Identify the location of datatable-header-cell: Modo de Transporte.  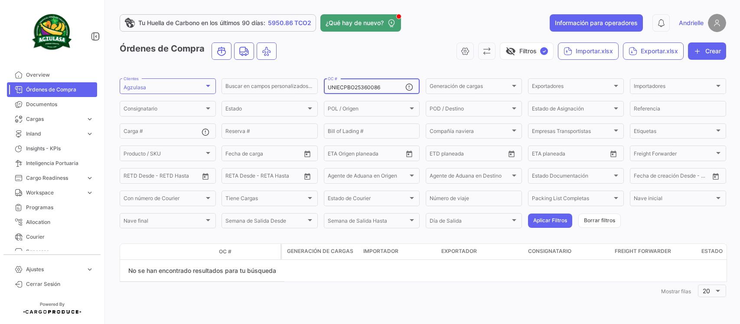
(148, 252).